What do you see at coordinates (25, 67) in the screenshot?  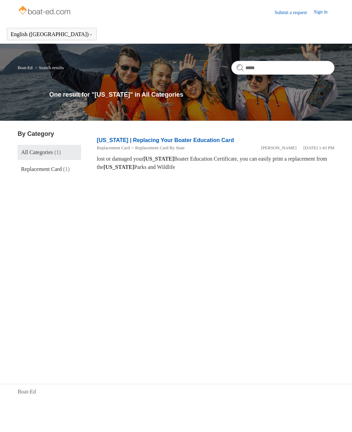 I see `li: Boat-Ed` at bounding box center [25, 67].